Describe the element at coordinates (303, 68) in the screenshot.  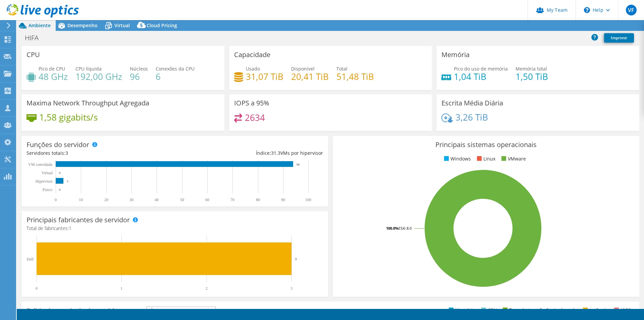
I see `span: Disponível` at that location.